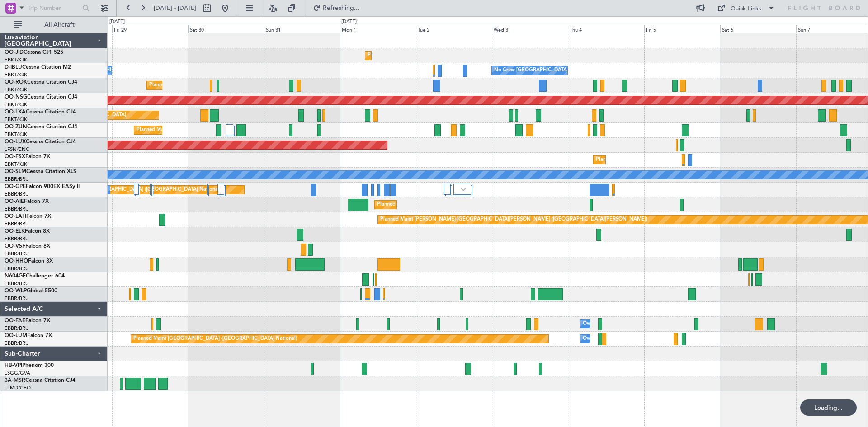 This screenshot has height=427, width=868. I want to click on a: LFMD/CEQ, so click(18, 387).